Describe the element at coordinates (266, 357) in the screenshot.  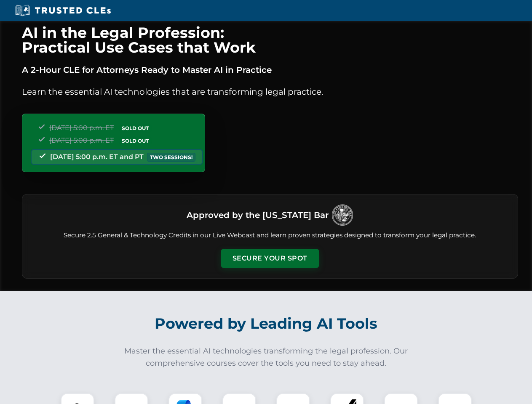
I see `p: Master the essential AI technologies transforming the legal profession. Our comprehensive courses...` at that location.